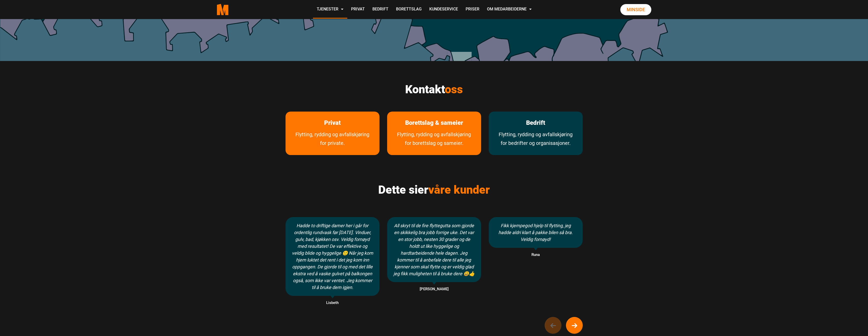 The image size is (868, 336). I want to click on a: Next button of carousel, so click(574, 326).